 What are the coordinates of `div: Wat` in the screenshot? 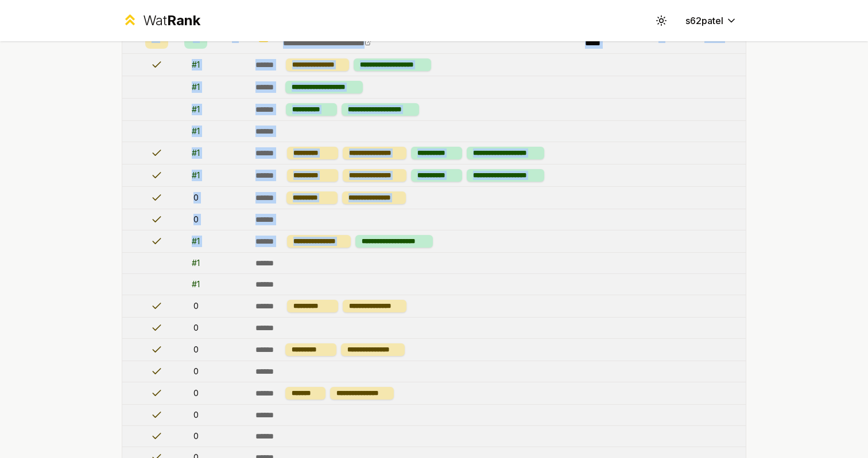 It's located at (172, 21).